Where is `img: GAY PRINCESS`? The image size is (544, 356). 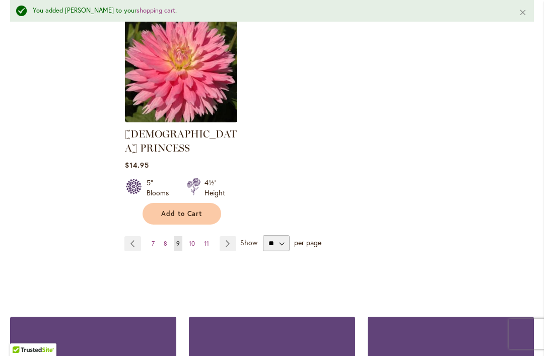
img: GAY PRINCESS is located at coordinates (181, 66).